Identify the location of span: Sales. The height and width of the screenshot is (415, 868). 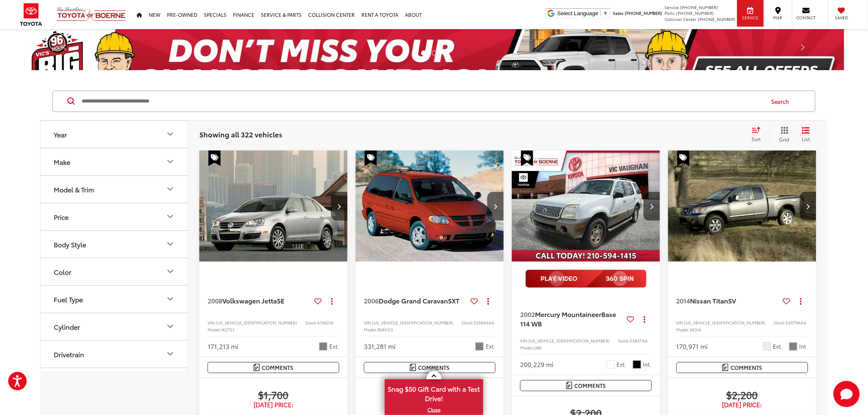
(618, 13).